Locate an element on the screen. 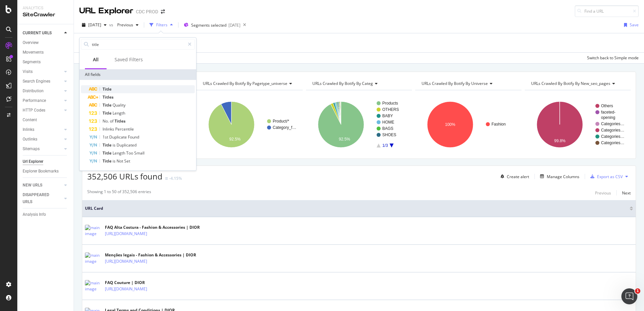 This screenshot has height=311, width=644. div: Movements is located at coordinates (33, 52).